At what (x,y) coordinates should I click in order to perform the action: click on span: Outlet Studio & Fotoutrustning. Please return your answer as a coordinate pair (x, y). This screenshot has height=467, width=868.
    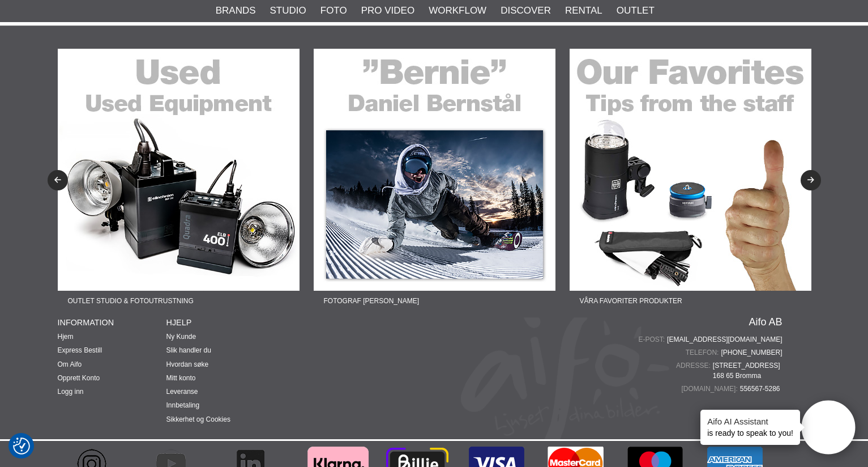
    Looking at the image, I should click on (131, 301).